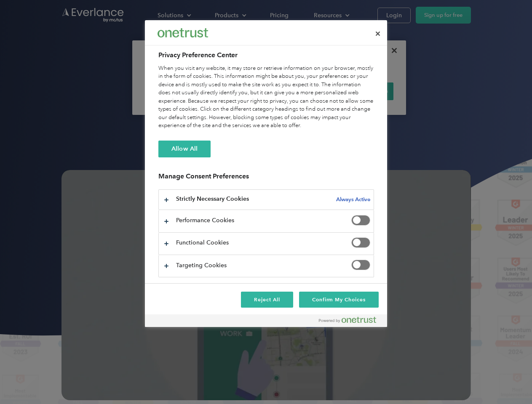 The width and height of the screenshot is (532, 404). Describe the element at coordinates (266, 173) in the screenshot. I see `div: Privacy Preference Center` at that location.